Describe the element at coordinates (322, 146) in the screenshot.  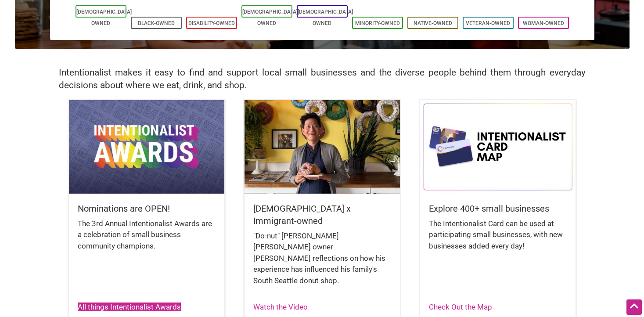
I see `img: King Donuts - Hong Chhuor` at that location.